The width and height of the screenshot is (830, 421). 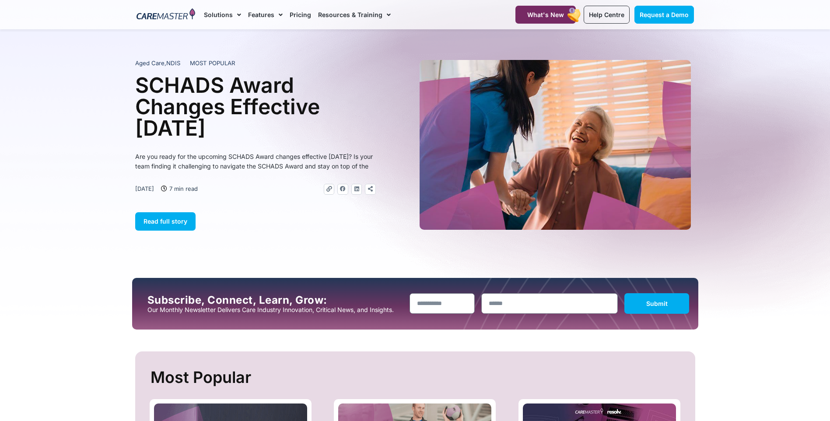 What do you see at coordinates (606, 14) in the screenshot?
I see `span: Help Centre` at bounding box center [606, 14].